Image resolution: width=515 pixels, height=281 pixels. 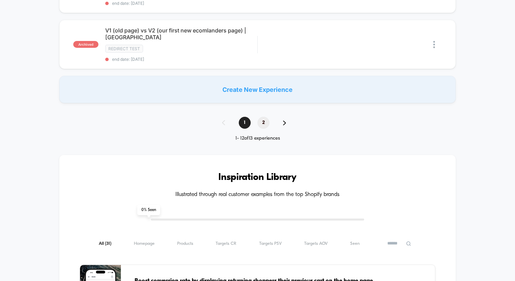 I want to click on span: Homepage, so click(x=144, y=243).